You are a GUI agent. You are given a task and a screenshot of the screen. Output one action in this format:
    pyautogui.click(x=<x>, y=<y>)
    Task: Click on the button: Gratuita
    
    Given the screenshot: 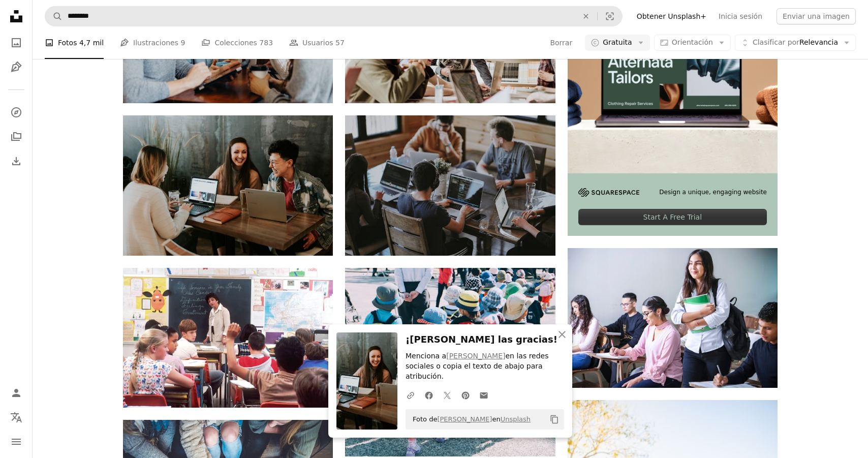 What is the action you would take?
    pyautogui.click(x=618, y=43)
    